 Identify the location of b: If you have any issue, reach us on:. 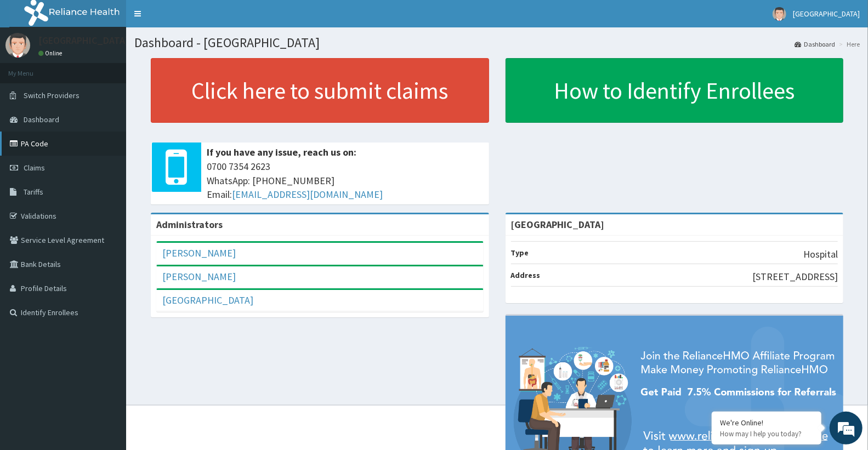
(281, 152).